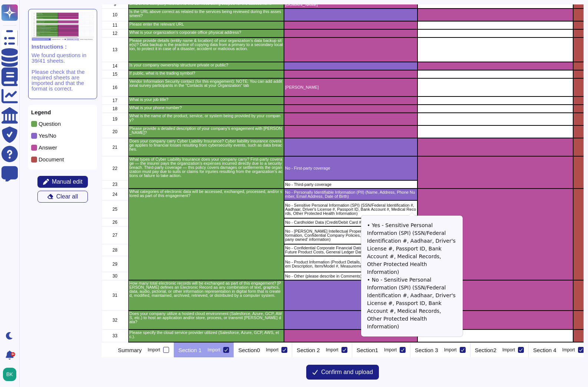 This screenshot has height=387, width=588. What do you see at coordinates (9, 374) in the screenshot?
I see `img: user` at bounding box center [9, 374].